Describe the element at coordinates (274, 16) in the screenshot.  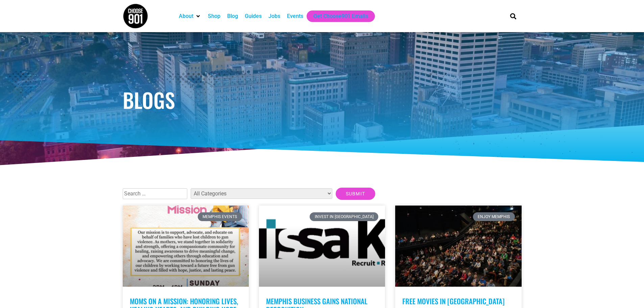
I see `a: Jobs` at that location.